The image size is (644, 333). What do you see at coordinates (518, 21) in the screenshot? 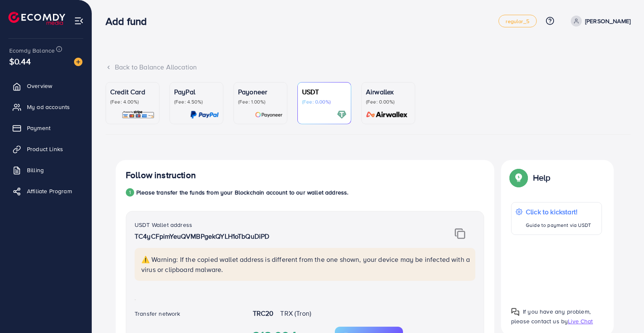
I see `span: regular_5` at bounding box center [518, 21].